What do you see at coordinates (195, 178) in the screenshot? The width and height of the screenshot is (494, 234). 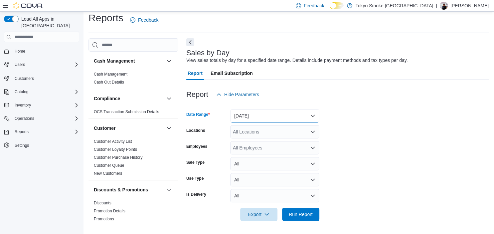 I see `label: Use Type` at bounding box center [195, 178].